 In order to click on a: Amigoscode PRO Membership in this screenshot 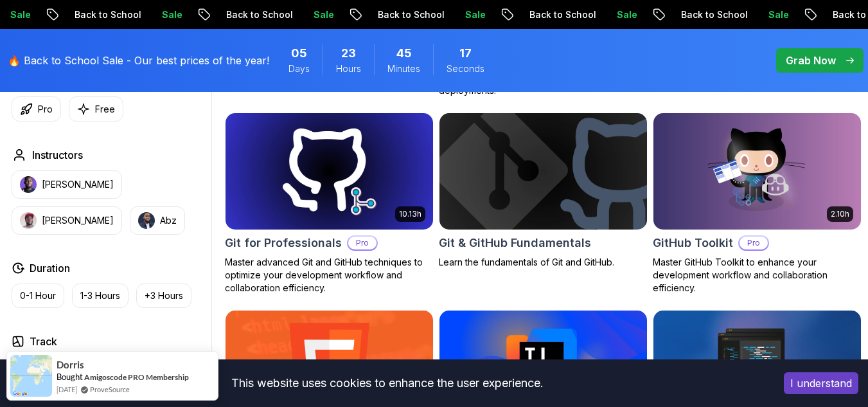, I will do `click(136, 376)`.